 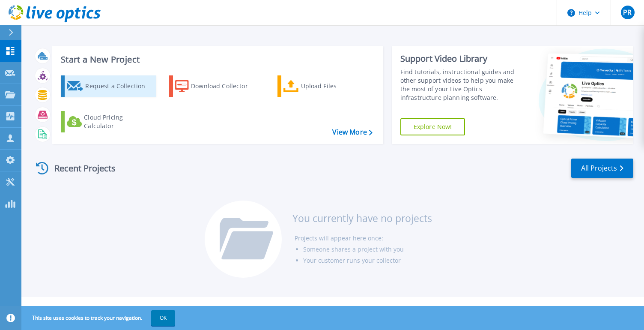 What do you see at coordinates (367, 249) in the screenshot?
I see `li: Someone shares a project with you` at bounding box center [367, 249].